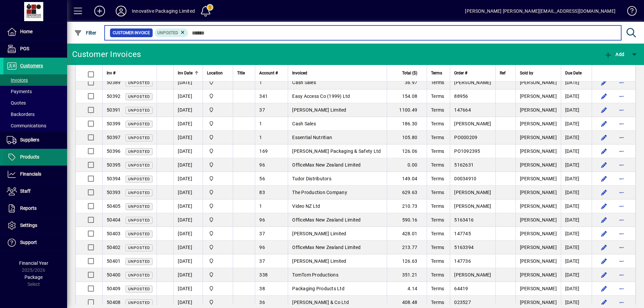 This screenshot has width=644, height=308. Describe the element at coordinates (114, 110) in the screenshot. I see `span: 50391` at that location.